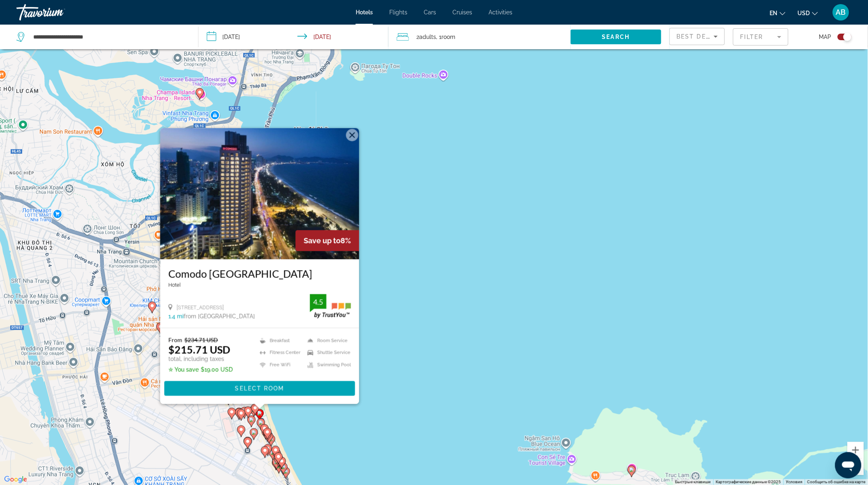  What do you see at coordinates (479, 37) in the screenshot?
I see `button: Travelers: 2 adults, 0 children` at bounding box center [479, 37].